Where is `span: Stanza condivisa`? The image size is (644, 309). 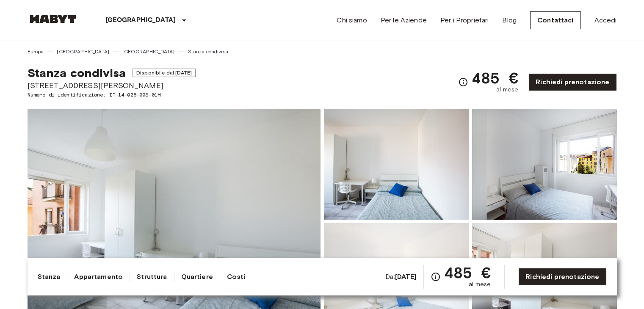
span: Stanza condivisa is located at coordinates (77, 73).